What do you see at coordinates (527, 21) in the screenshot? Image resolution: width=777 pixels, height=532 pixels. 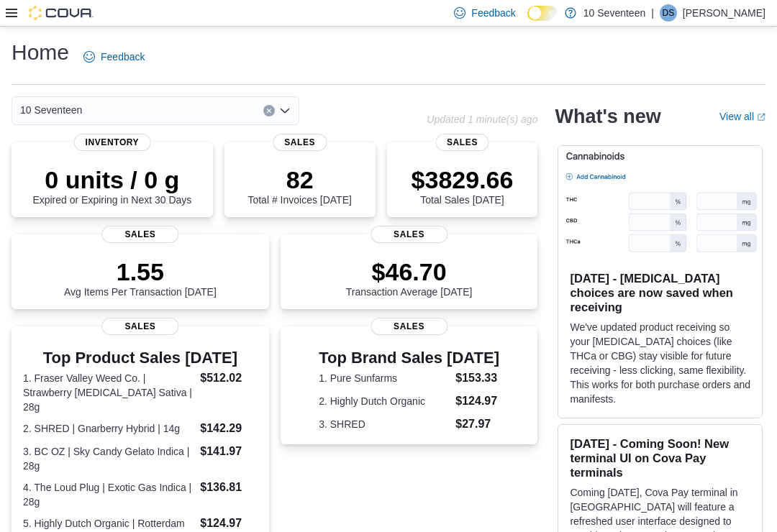 I see `span: Dark Mode` at bounding box center [527, 21].